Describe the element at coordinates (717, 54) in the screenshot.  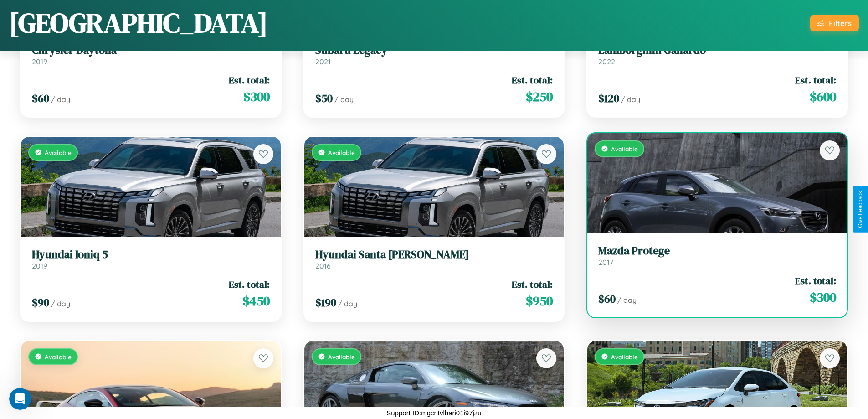
I see `a: Lamborghini Gallardo2022` at that location.